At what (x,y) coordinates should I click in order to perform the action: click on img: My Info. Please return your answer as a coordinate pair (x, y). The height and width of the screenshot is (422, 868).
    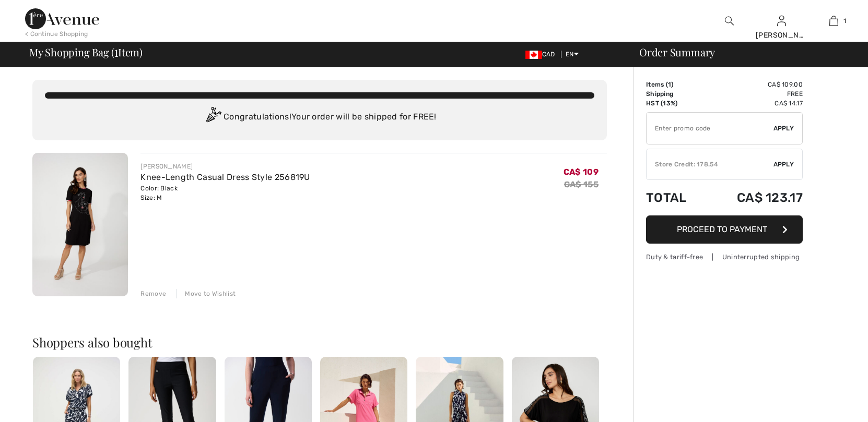
    Looking at the image, I should click on (781, 21).